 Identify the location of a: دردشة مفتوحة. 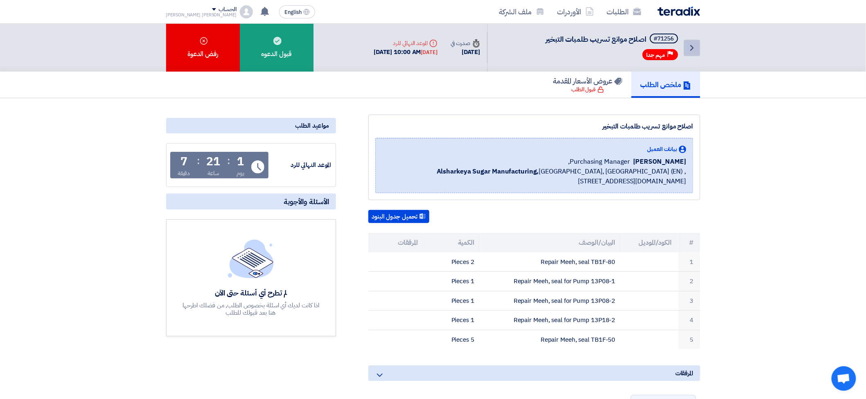
(844, 378).